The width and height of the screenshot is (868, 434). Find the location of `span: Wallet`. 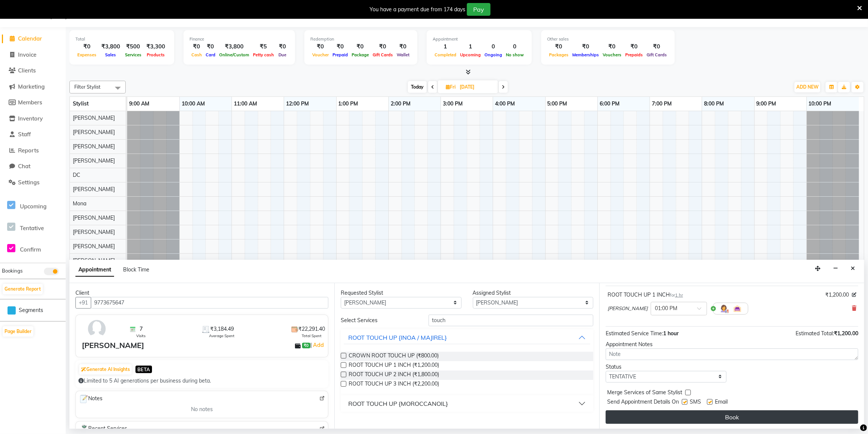

span: Wallet is located at coordinates (403, 55).